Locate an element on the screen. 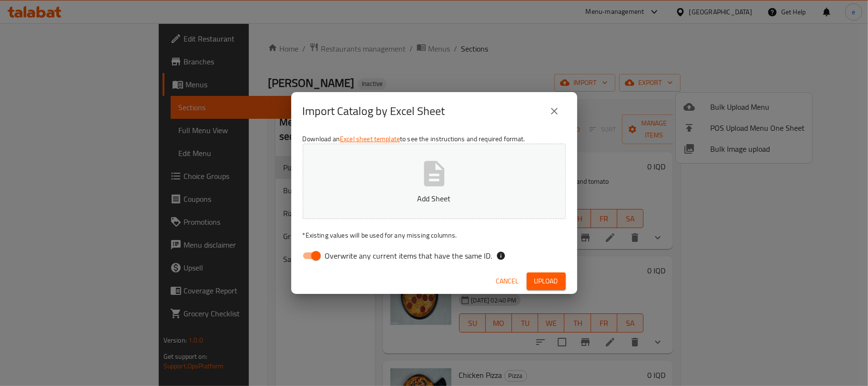  span: Upload is located at coordinates (547, 281).